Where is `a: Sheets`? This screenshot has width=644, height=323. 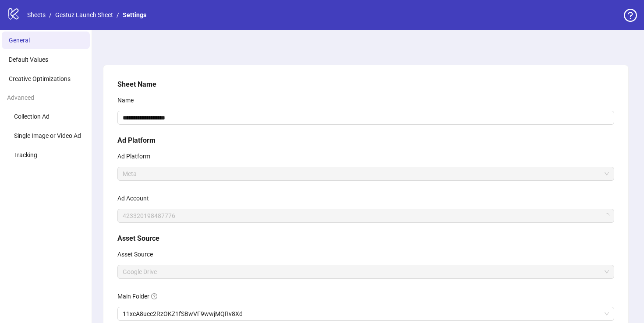 a: Sheets is located at coordinates (37, 15).